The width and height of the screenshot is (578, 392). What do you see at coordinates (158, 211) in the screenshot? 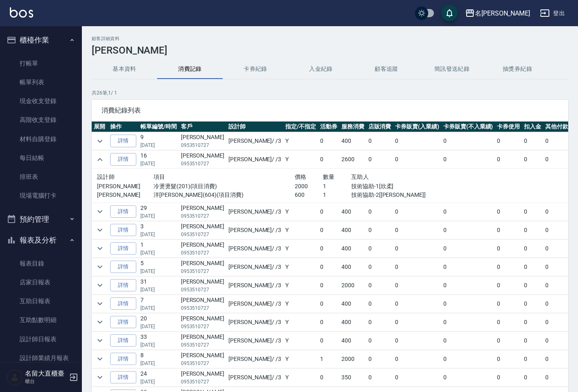
I see `td: 29` at bounding box center [158, 211].